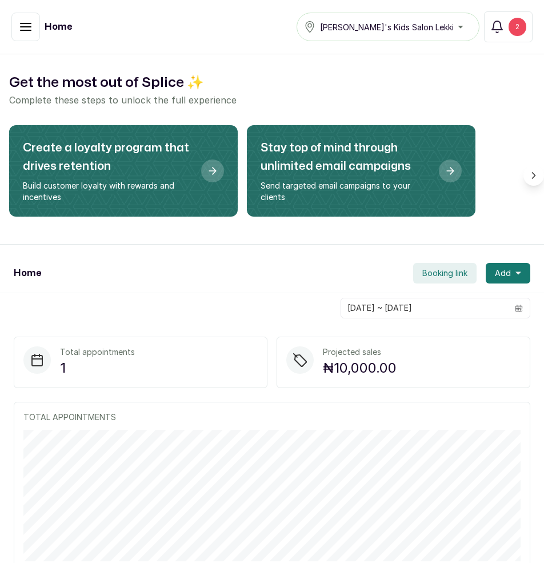  What do you see at coordinates (345, 191) in the screenshot?
I see `p: Send targeted email campaigns to your clients` at bounding box center [345, 191].